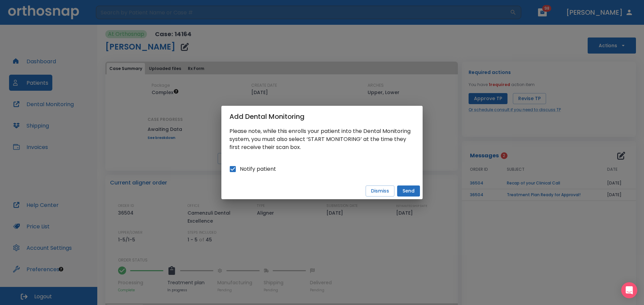 This screenshot has width=644, height=305. I want to click on button: Send, so click(408, 191).